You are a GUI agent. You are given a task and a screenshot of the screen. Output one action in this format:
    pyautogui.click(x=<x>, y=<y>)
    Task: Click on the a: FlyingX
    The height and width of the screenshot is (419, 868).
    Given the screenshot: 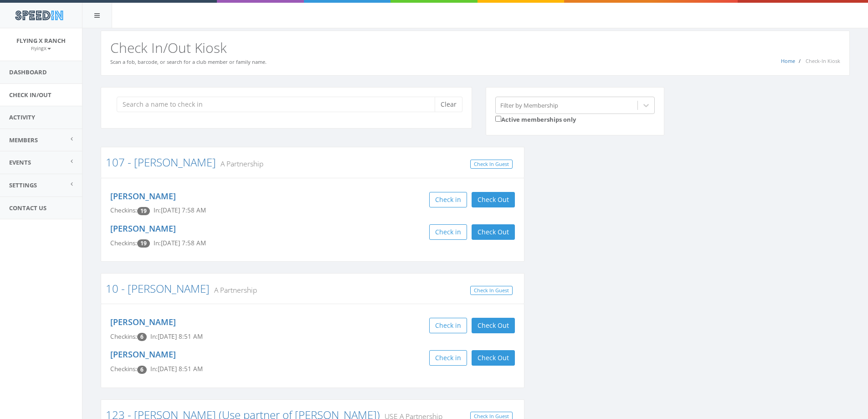 What is the action you would take?
    pyautogui.click(x=41, y=48)
    